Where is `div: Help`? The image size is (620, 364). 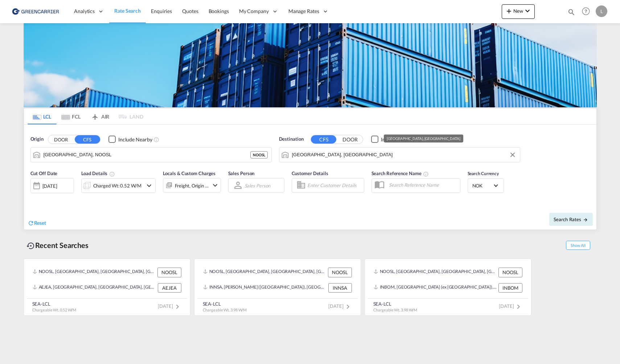
div: Help is located at coordinates (587, 12).